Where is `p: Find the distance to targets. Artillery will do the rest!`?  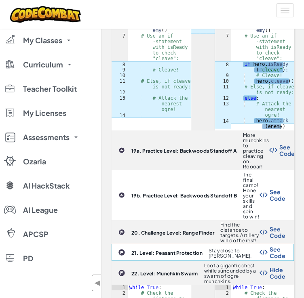
p: Find the distance to targets. Artillery will do the rest! is located at coordinates (240, 233).